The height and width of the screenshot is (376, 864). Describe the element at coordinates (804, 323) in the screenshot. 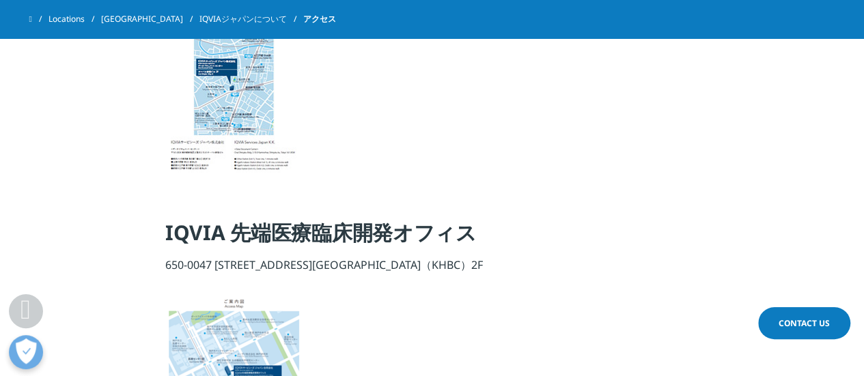

I see `a: Contact Us` at that location.